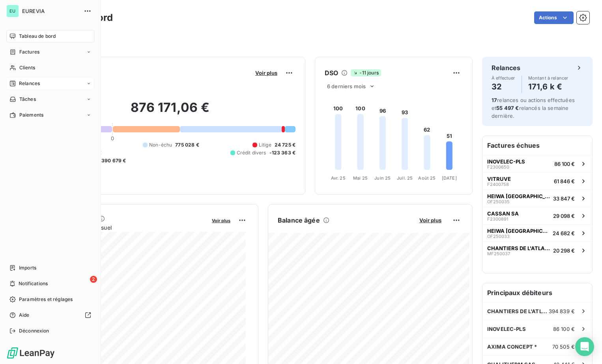  I want to click on span: 2, so click(94, 280).